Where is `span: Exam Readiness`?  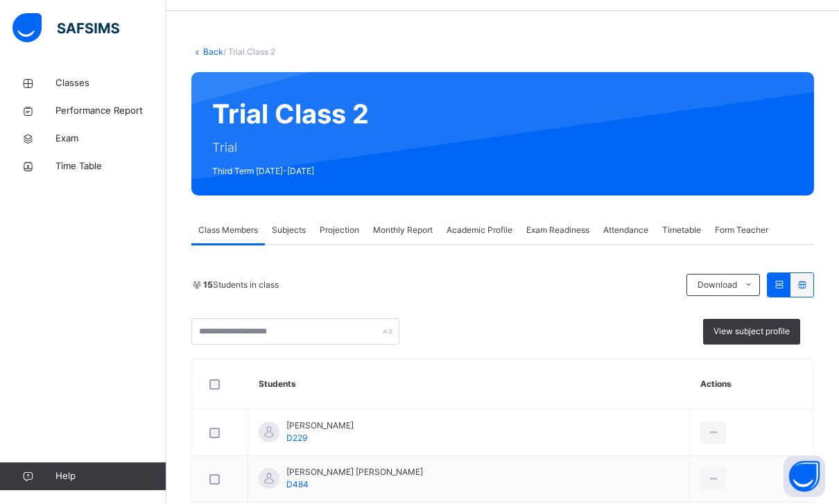
span: Exam Readiness is located at coordinates (558, 230).